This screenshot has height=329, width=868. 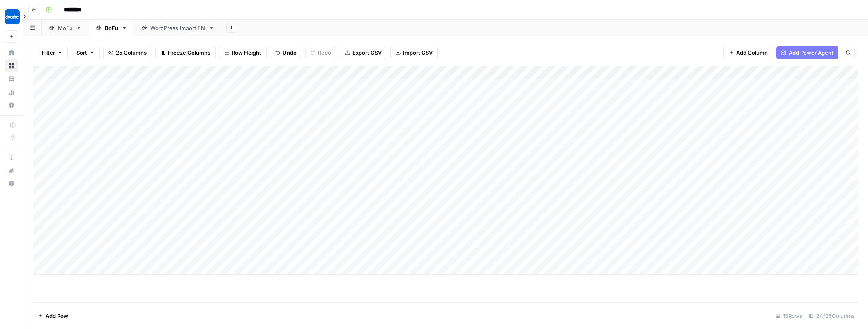 I want to click on button: Add Power Agent, so click(x=806, y=53).